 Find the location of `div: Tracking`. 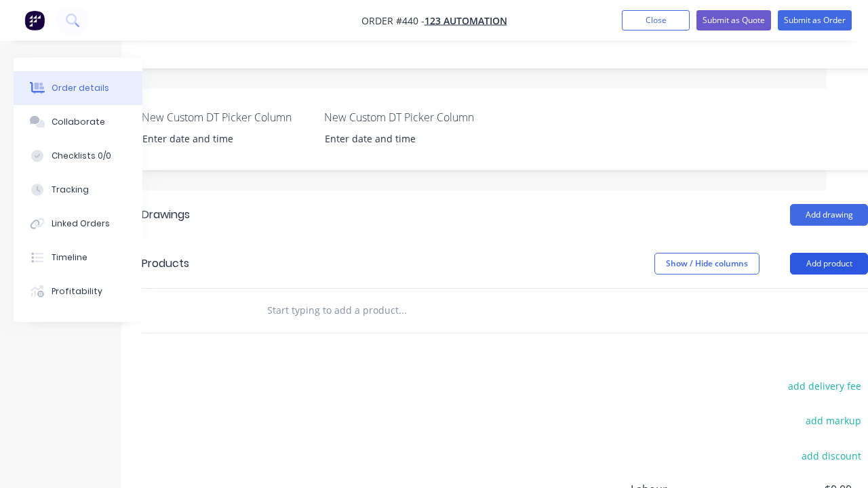

div: Tracking is located at coordinates (70, 189).